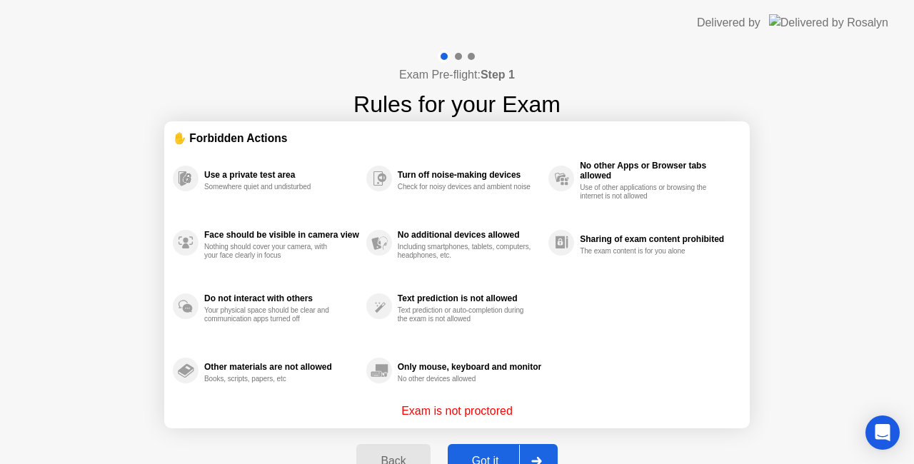 The width and height of the screenshot is (914, 464). Describe the element at coordinates (465, 315) in the screenshot. I see `div: Text prediction or auto-completion during the exam is not allowed` at that location.